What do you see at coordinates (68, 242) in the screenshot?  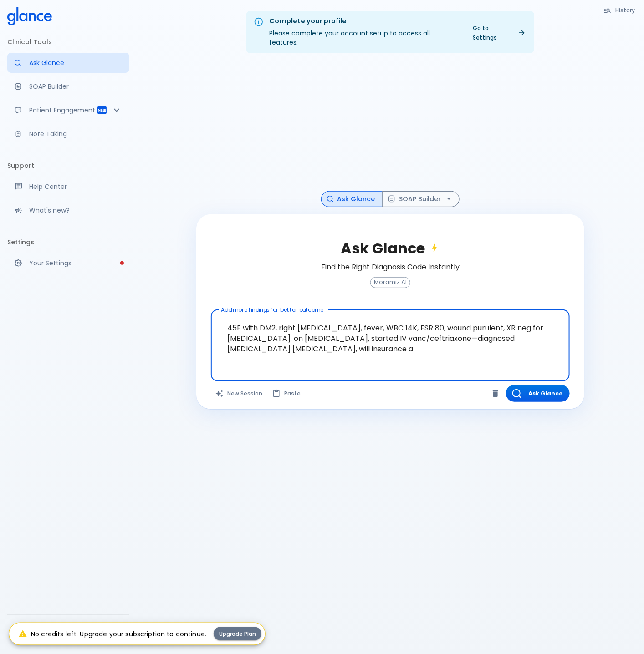 I see `li: Settings` at bounding box center [68, 242].